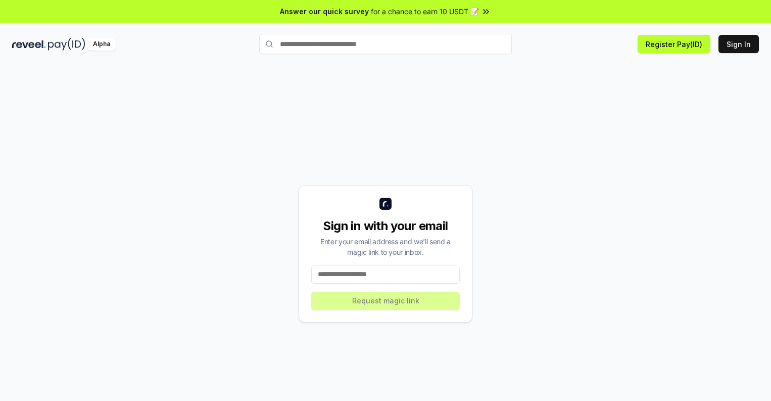  Describe the element at coordinates (29, 44) in the screenshot. I see `img: reveel_dark` at that location.